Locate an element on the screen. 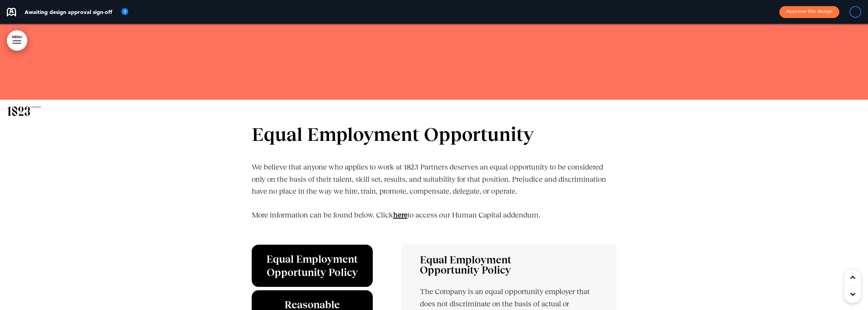  img: tooltip_icon.svg is located at coordinates (125, 12).